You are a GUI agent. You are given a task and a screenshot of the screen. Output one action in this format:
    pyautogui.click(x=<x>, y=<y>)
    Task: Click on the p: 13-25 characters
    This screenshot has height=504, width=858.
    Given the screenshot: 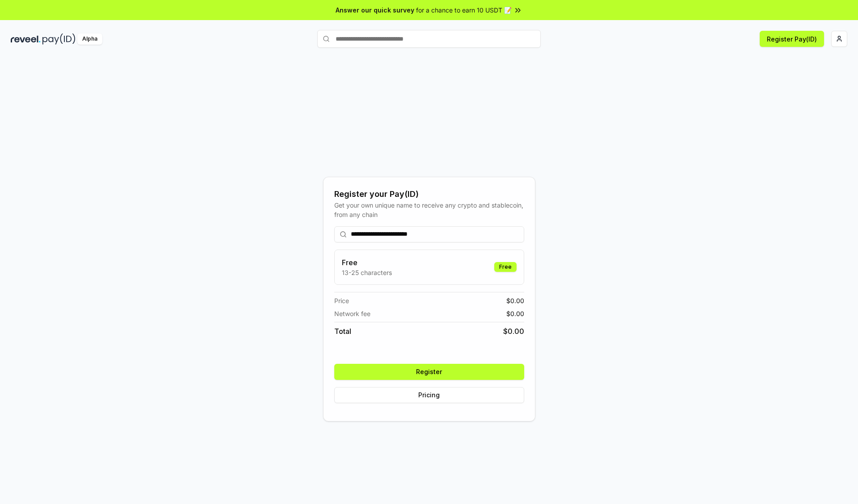 What is the action you would take?
    pyautogui.click(x=367, y=273)
    